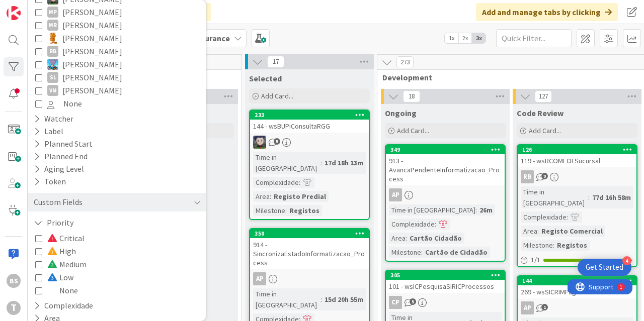 The width and height of the screenshot is (644, 321). Describe the element at coordinates (544, 307) in the screenshot. I see `span: 1` at that location.